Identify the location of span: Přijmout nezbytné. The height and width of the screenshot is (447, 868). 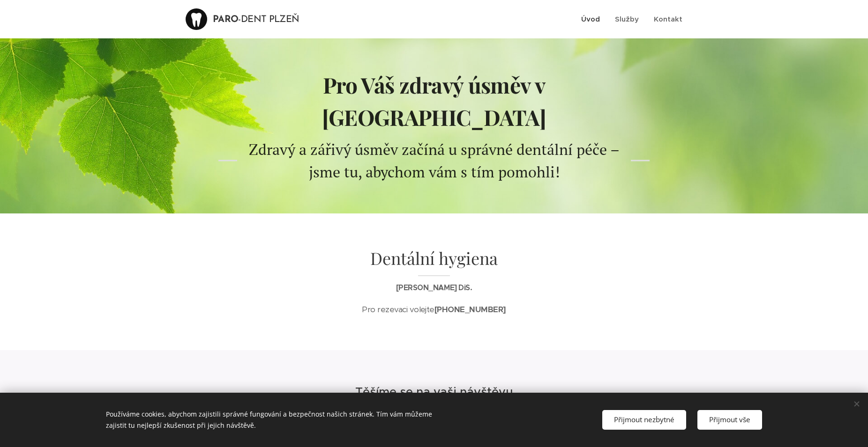
(644, 419).